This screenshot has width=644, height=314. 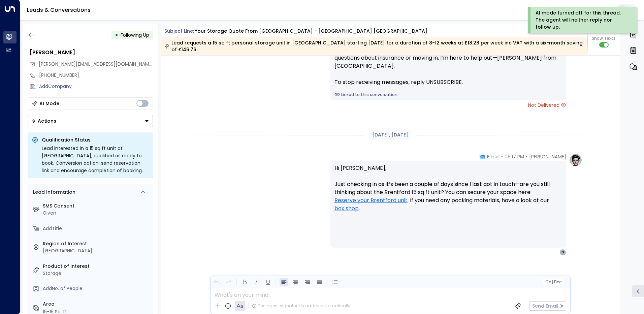 I want to click on label: Product of Interest, so click(x=96, y=266).